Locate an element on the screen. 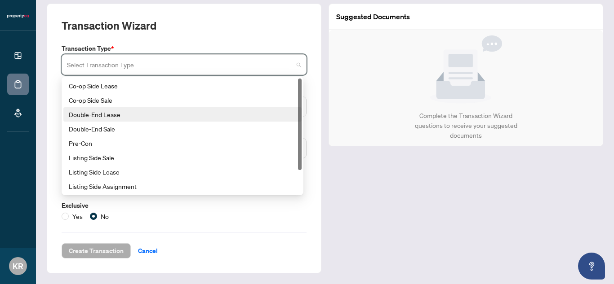 The width and height of the screenshot is (614, 284). button: Open asap is located at coordinates (591, 266).